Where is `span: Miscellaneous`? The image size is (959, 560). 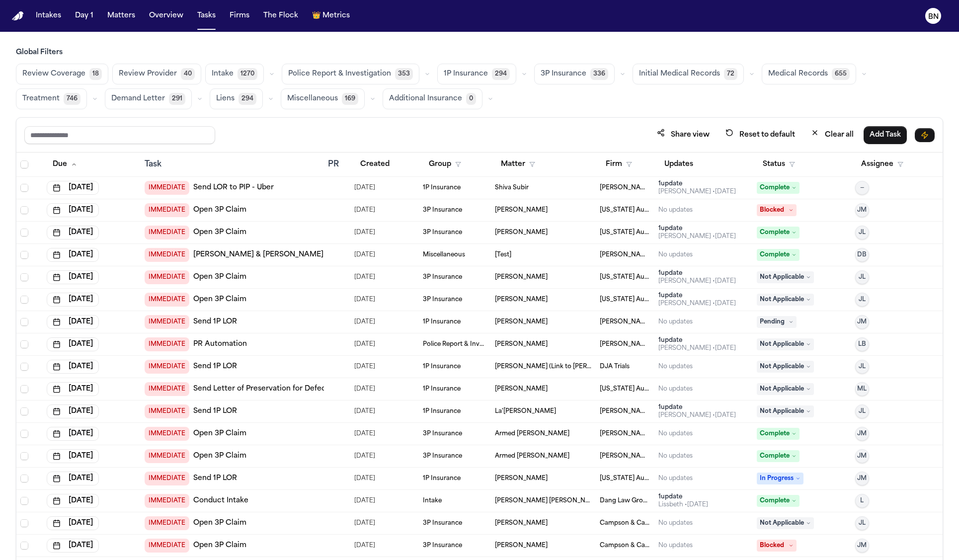
span: Miscellaneous is located at coordinates (313, 99).